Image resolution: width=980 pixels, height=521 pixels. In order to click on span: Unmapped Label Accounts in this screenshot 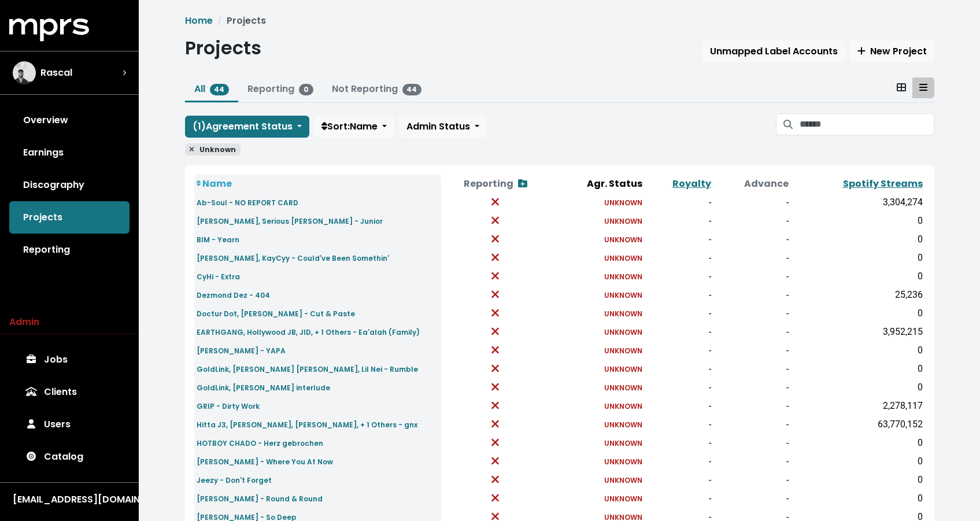, I will do `click(774, 50)`.